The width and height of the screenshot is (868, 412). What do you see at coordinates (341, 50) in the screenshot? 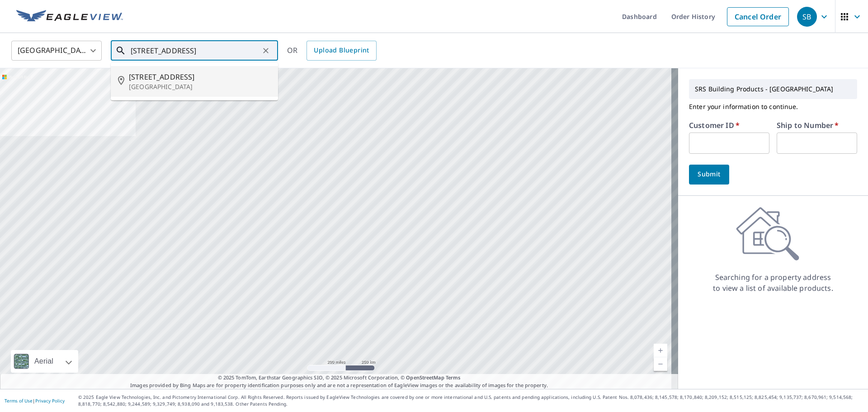
I see `span: Upload Blueprint` at bounding box center [341, 50].